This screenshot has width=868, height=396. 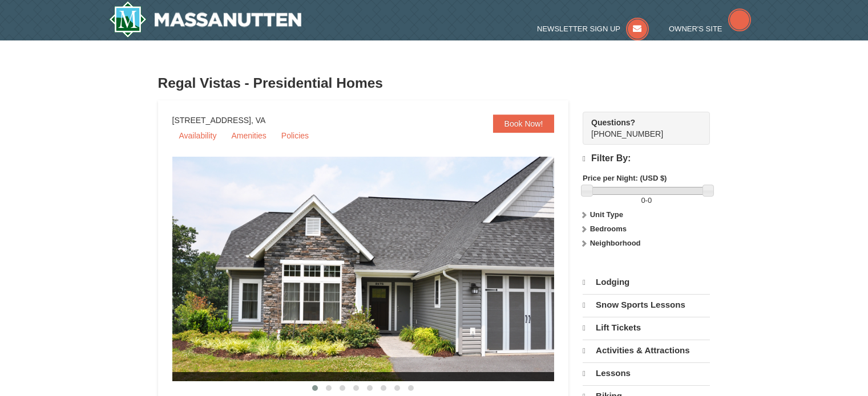 I want to click on a: Policies, so click(x=295, y=136).